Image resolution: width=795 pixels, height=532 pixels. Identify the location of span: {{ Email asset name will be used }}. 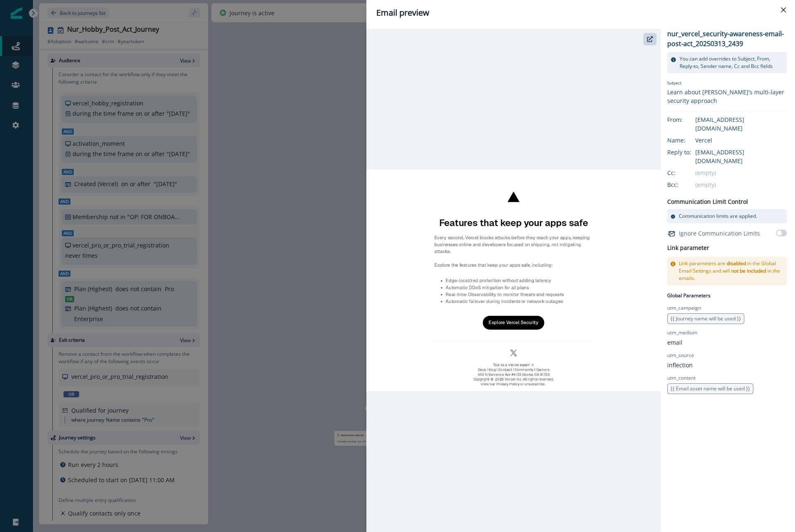
(710, 389).